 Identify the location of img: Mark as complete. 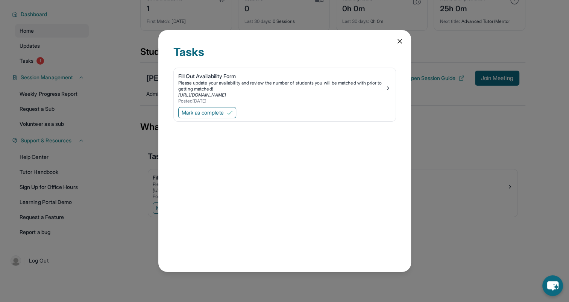
(230, 113).